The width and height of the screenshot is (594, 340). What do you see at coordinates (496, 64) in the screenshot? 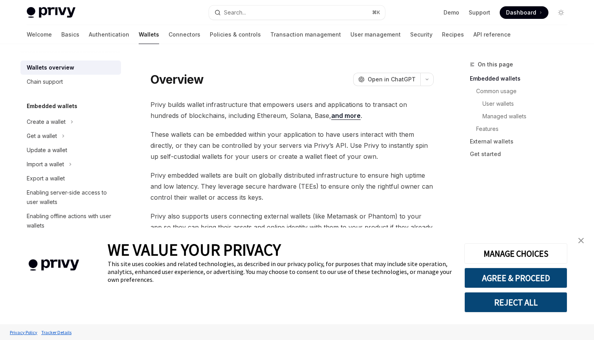
I see `span: On this page` at bounding box center [496, 64].